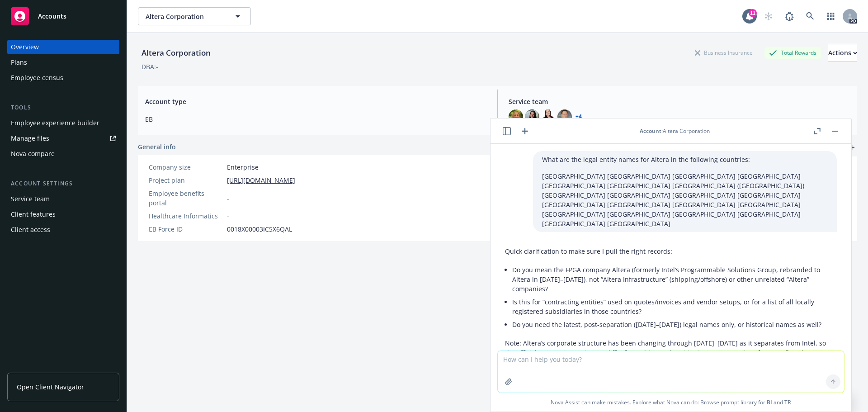 The width and height of the screenshot is (868, 412). What do you see at coordinates (63, 62) in the screenshot?
I see `a: Plans` at bounding box center [63, 62].